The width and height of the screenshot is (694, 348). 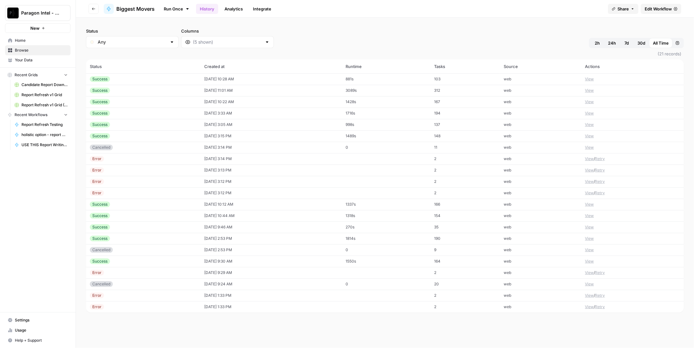 I want to click on td: 35, so click(x=465, y=227).